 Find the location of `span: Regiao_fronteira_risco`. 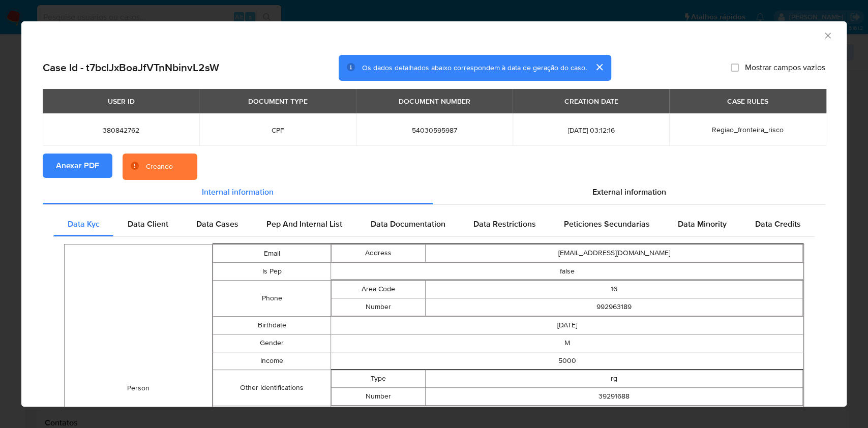

span: Regiao_fronteira_risco is located at coordinates (747, 130).